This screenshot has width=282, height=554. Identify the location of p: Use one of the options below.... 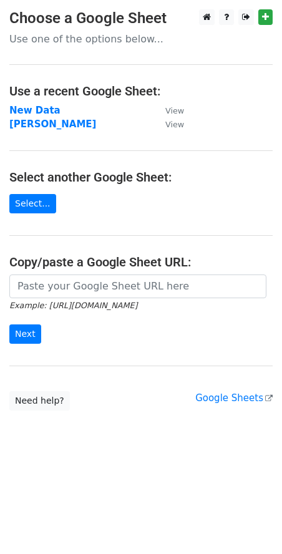
(141, 39).